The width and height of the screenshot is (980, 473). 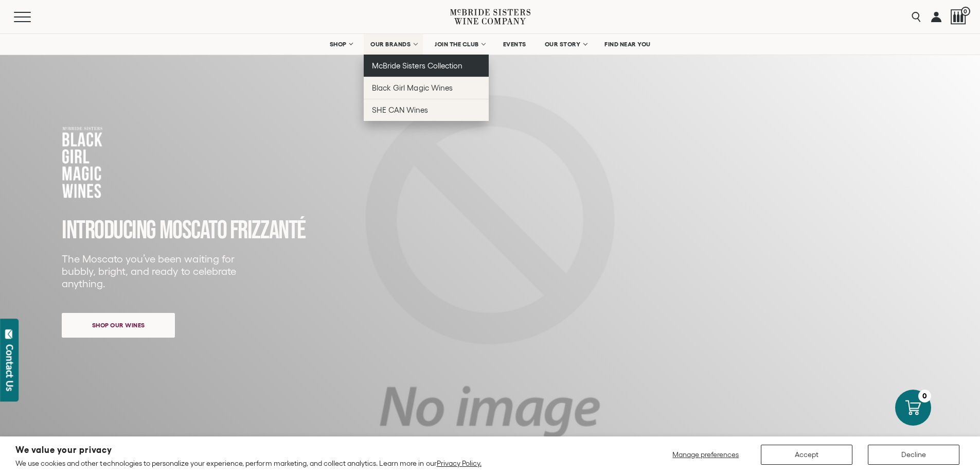 I want to click on a: JOIN THE CLUB, so click(x=459, y=44).